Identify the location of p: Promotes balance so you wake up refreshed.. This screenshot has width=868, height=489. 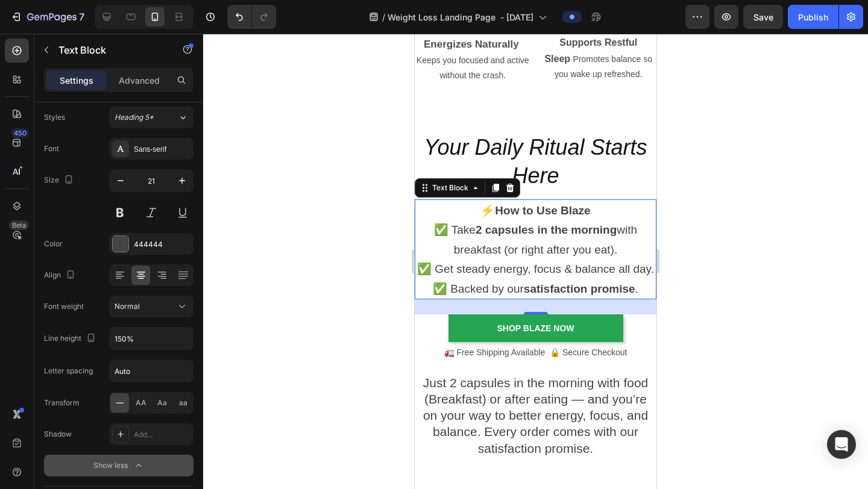
(184, 25).